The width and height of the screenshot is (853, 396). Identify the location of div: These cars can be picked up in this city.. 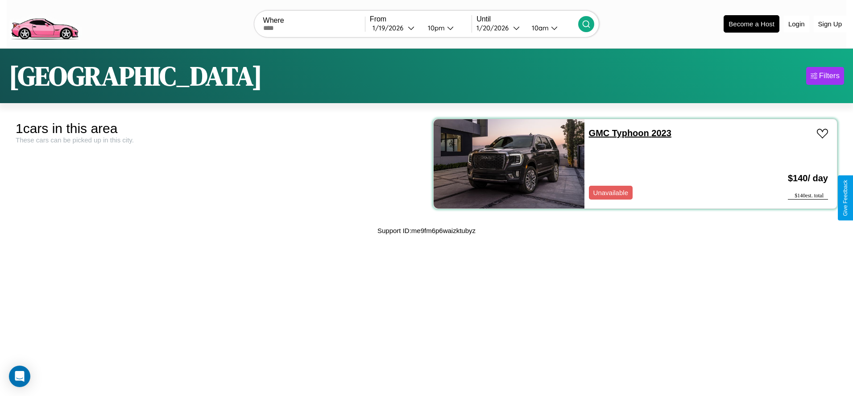
(218, 140).